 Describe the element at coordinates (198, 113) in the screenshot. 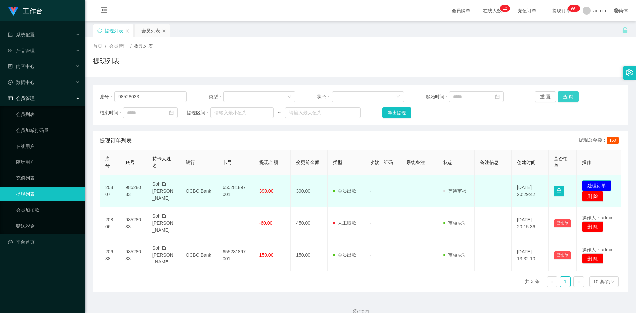

I see `span: 提现区间：` at that location.